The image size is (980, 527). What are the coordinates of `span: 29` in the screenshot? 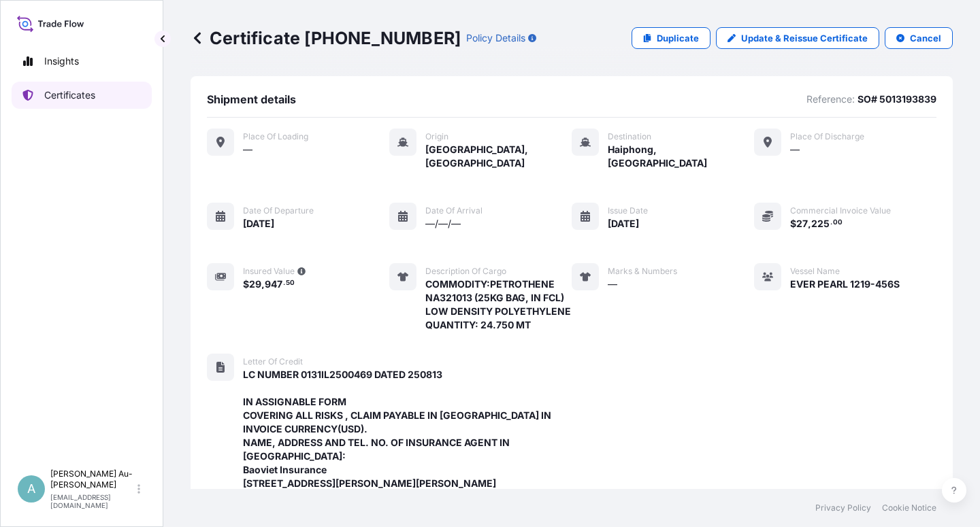 It's located at (255, 285).